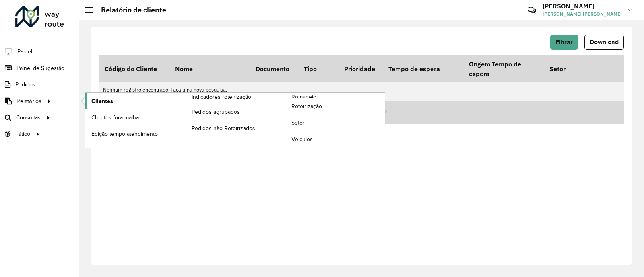  I want to click on th: Origem Tempo de espera, so click(504, 69).